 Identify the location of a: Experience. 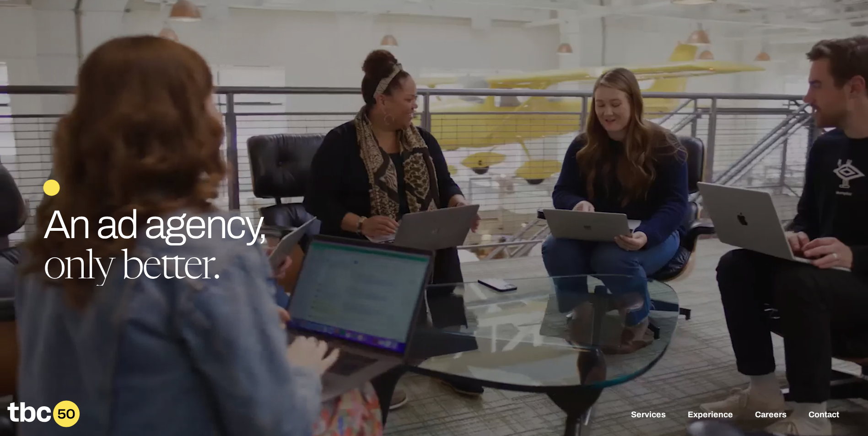
(710, 416).